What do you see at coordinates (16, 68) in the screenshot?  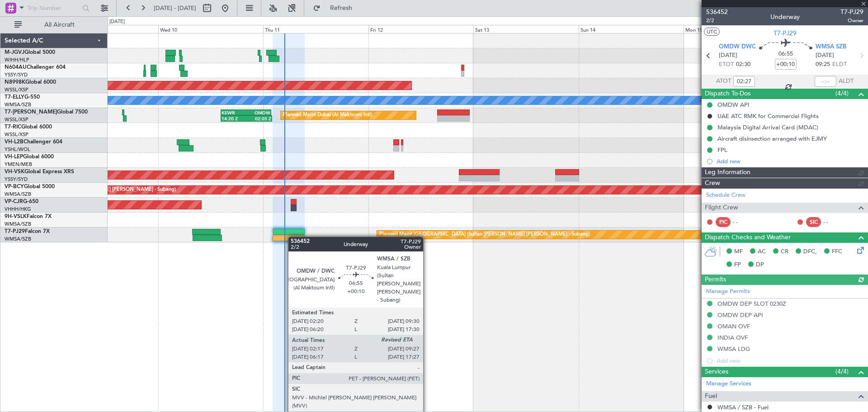 I see `span: N604AU` at bounding box center [16, 68].